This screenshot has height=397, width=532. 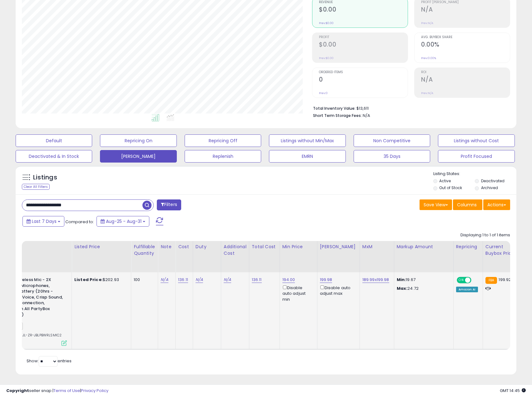 I want to click on div: Current Buybox Price, so click(x=502, y=250).